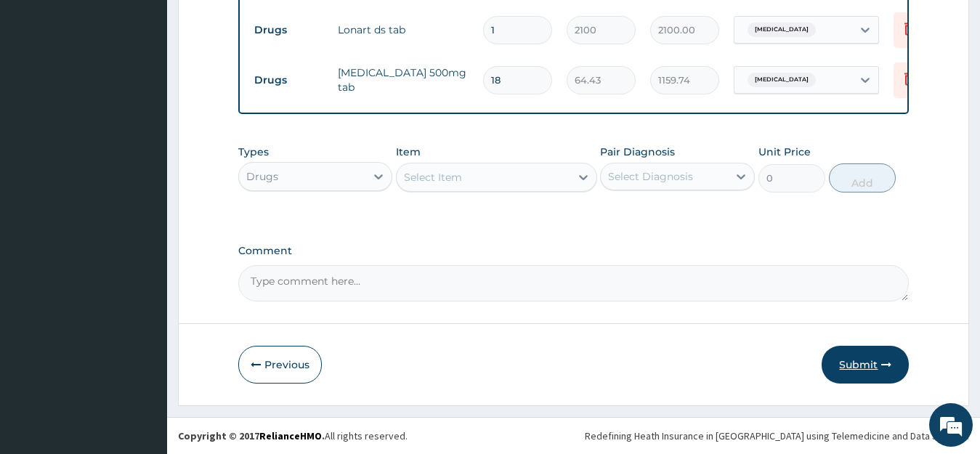  What do you see at coordinates (43, 91) in the screenshot?
I see `img: d_794563401_company_1708531726252_794563401` at bounding box center [43, 91].